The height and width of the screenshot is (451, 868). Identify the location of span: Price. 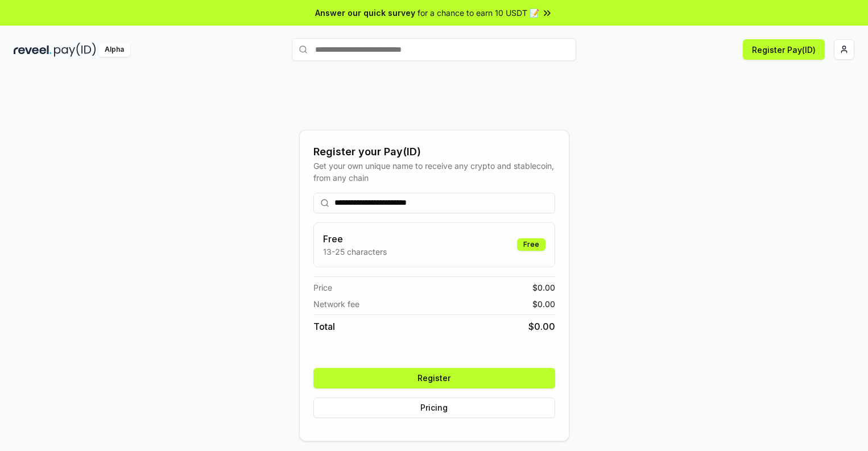
(323, 287).